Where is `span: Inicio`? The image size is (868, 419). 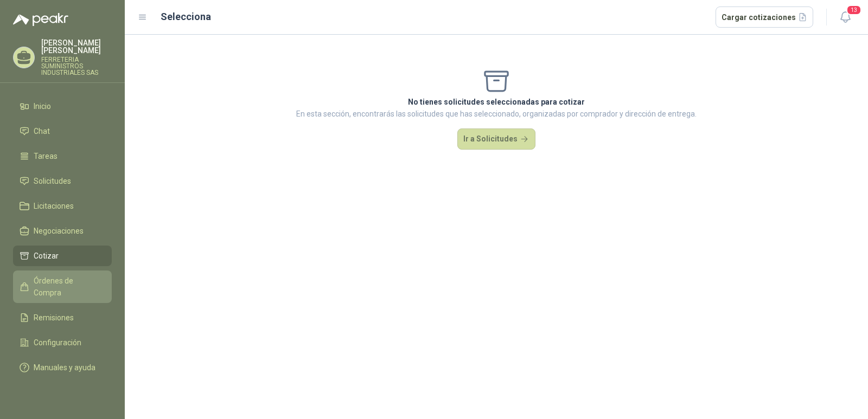
span: Inicio is located at coordinates (43, 106).